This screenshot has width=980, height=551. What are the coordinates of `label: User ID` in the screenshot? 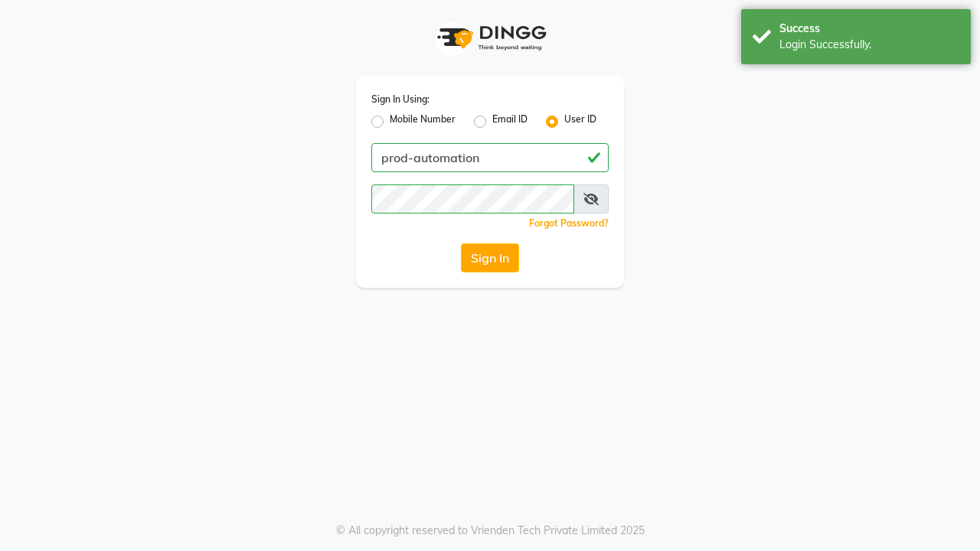 It's located at (580, 122).